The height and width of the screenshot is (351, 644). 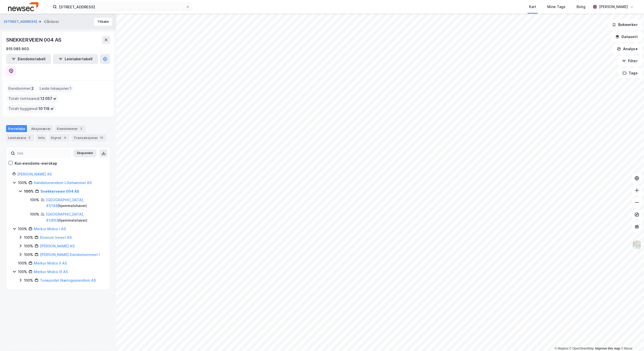 I want to click on a: Merkur Midco II AS, so click(x=50, y=263).